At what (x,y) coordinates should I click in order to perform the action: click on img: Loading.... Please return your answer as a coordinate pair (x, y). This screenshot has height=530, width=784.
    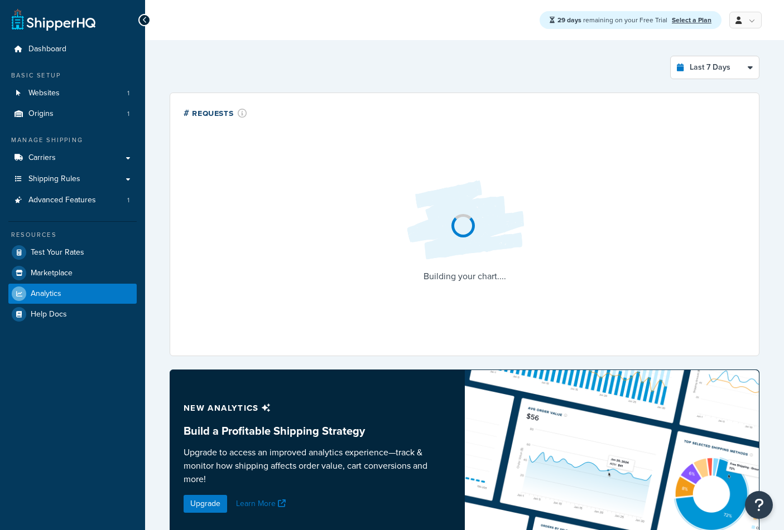
    Looking at the image, I should click on (465, 220).